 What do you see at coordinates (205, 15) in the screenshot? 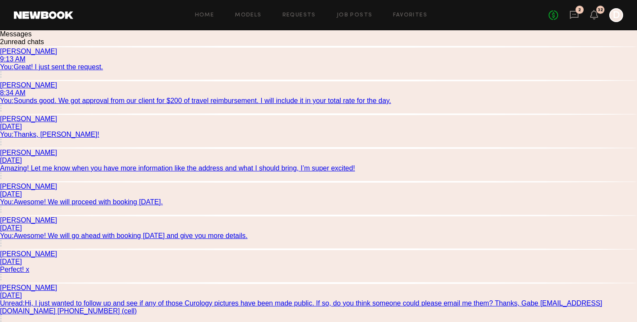
I see `a: Home` at bounding box center [205, 15].